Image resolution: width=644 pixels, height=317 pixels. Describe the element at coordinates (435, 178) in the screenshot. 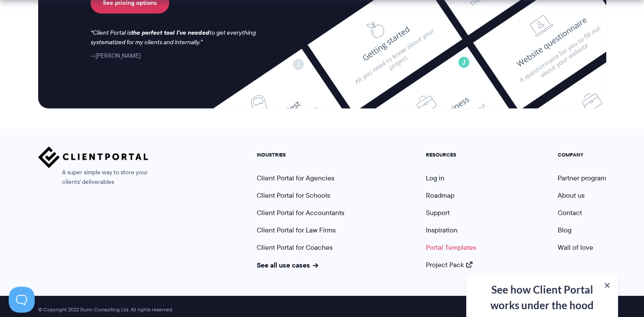

I see `a: Log in` at that location.